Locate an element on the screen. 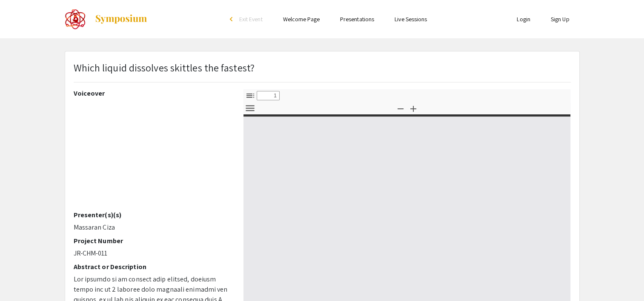  button: Zoom In is located at coordinates (413, 108).